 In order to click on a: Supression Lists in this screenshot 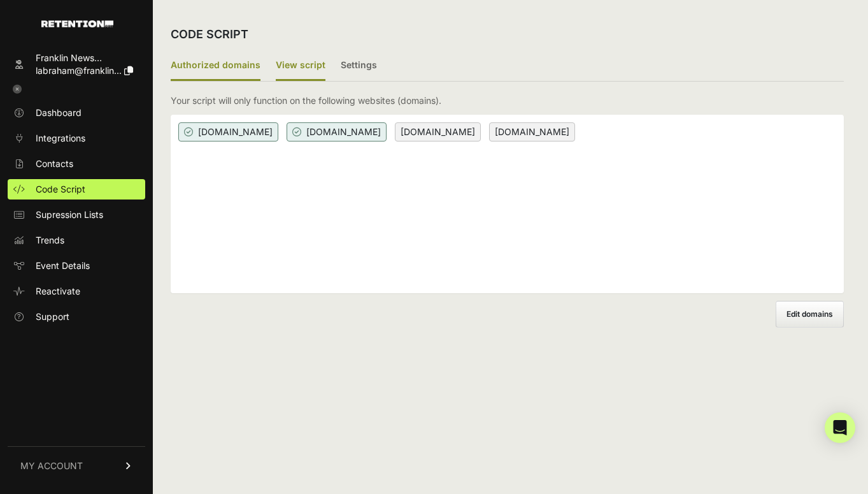, I will do `click(77, 214)`.